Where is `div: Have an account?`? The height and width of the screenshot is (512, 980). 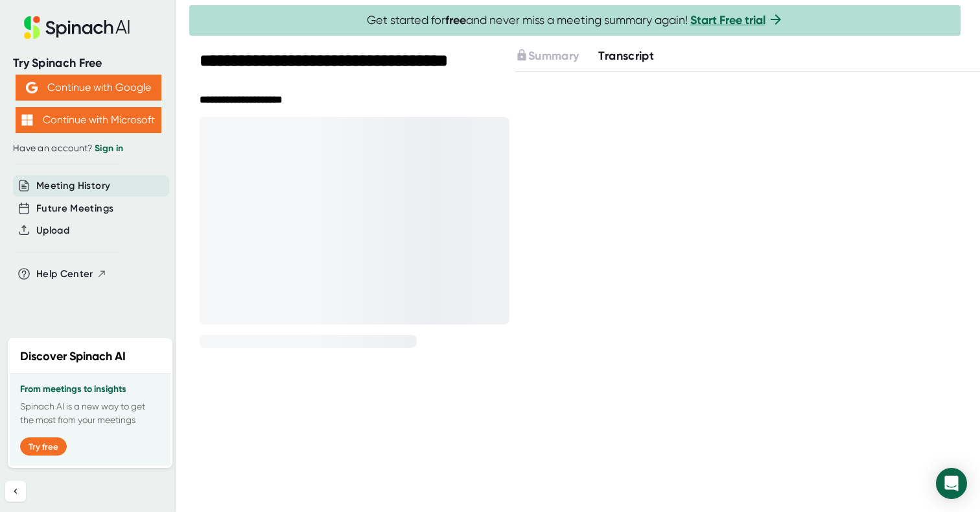 div: Have an account? is located at coordinates (88, 148).